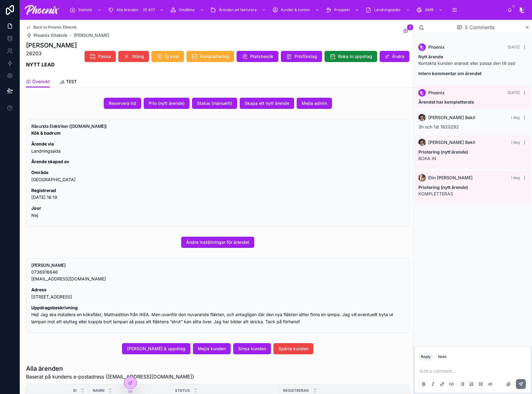 The height and width of the screenshot is (394, 532). Describe the element at coordinates (267, 103) in the screenshot. I see `span: Skapa ett nytt ärende` at that location.